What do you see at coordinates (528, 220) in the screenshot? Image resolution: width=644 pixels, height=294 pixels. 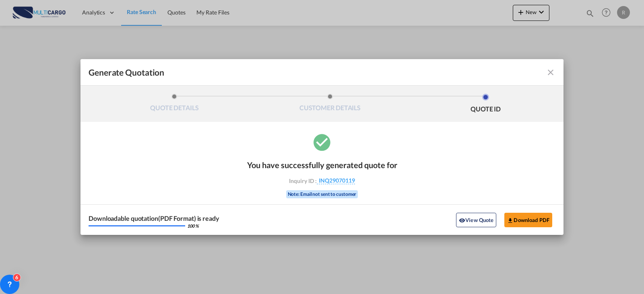 I see `button: Download PDF` at bounding box center [528, 220].